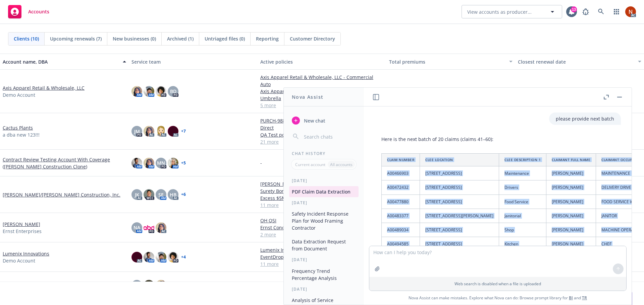 The image size is (644, 305). What do you see at coordinates (312, 38) in the screenshot?
I see `span: Customer Directory` at bounding box center [312, 38].